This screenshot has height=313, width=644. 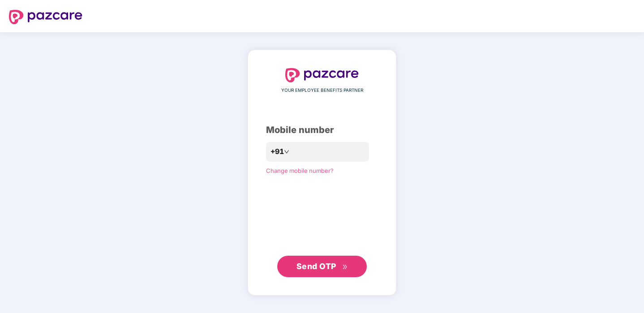 I want to click on span: +91, so click(x=277, y=151).